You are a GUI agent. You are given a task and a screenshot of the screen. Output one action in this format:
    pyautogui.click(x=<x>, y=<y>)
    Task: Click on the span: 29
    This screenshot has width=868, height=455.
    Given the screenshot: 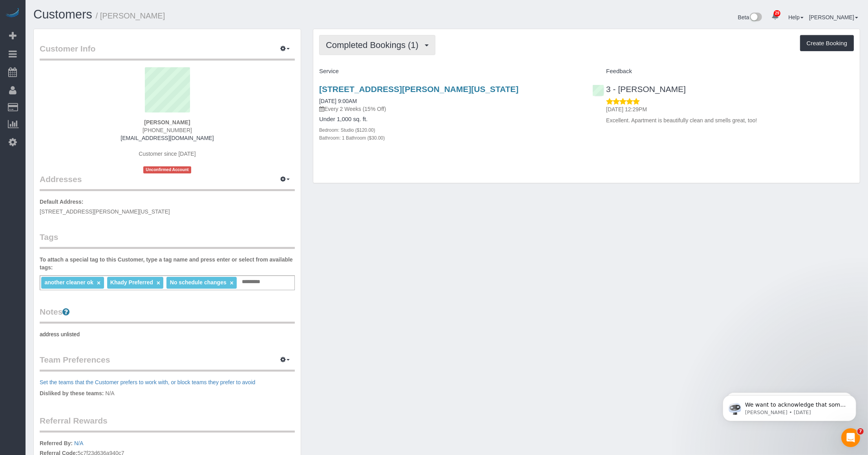 What is the action you would take?
    pyautogui.click(x=777, y=13)
    